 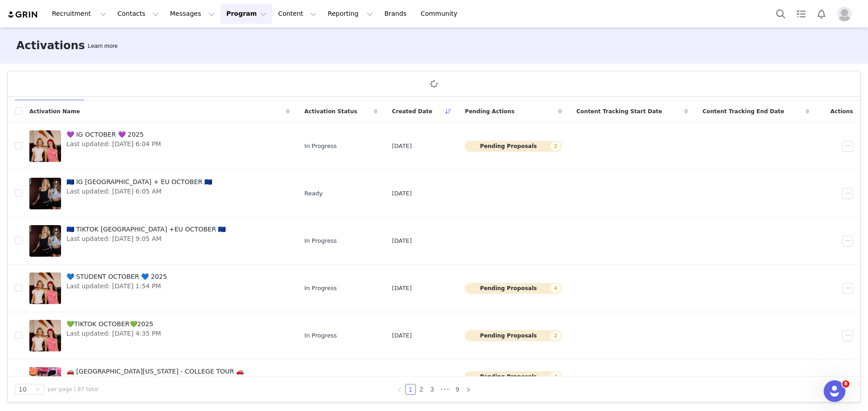 What do you see at coordinates (469, 390) in the screenshot?
I see `i: icon: right` at bounding box center [469, 390].